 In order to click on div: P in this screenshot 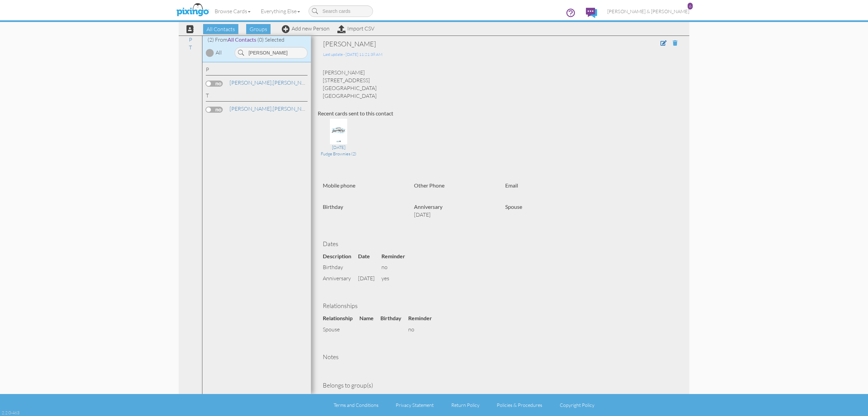, I will do `click(257, 70)`.